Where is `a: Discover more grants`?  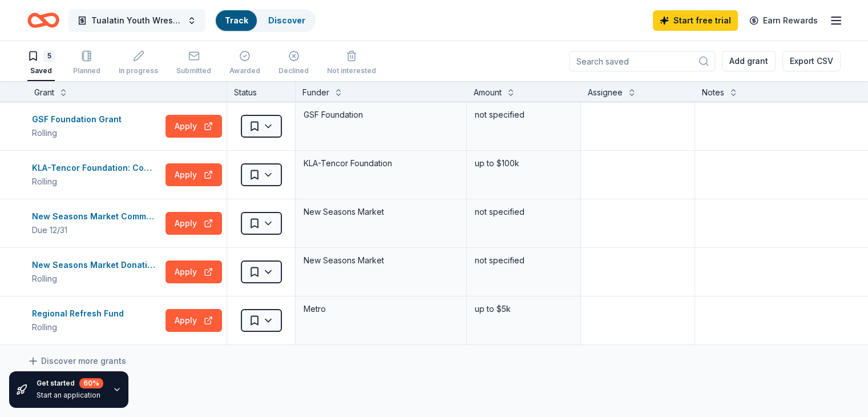
a: Discover more grants is located at coordinates (76, 361).